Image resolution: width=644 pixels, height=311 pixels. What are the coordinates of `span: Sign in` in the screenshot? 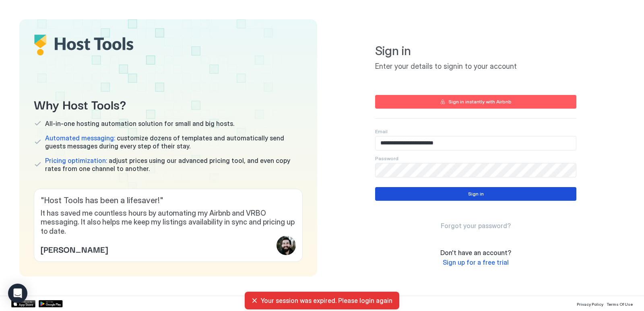 It's located at (476, 51).